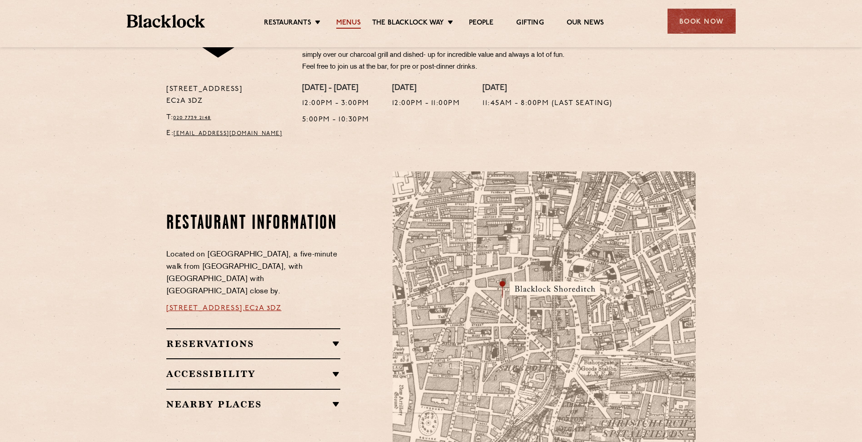  Describe the element at coordinates (336, 120) in the screenshot. I see `p: 5:00pm - 10:30pm` at that location.